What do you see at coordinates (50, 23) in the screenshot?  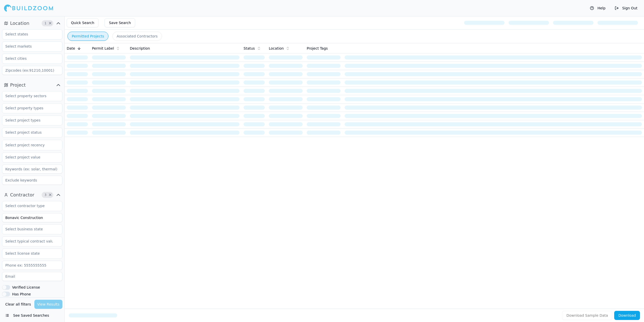 I see `span: Clear Location filters` at bounding box center [50, 23].